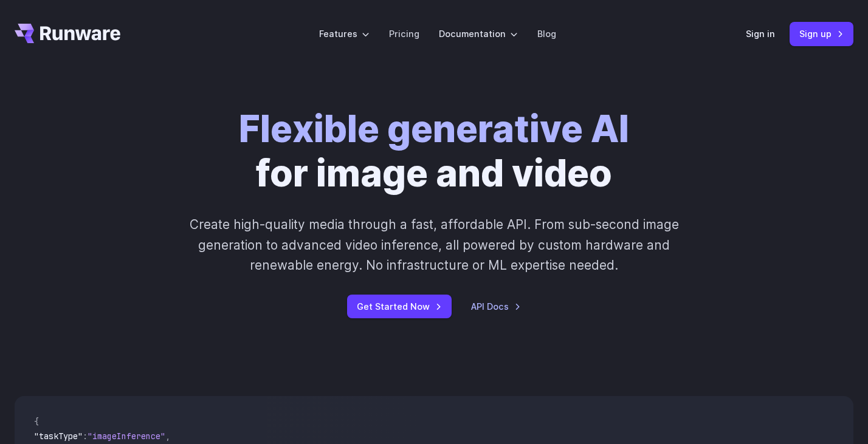 Image resolution: width=868 pixels, height=444 pixels. What do you see at coordinates (58, 436) in the screenshot?
I see `span: "taskType"` at bounding box center [58, 436].